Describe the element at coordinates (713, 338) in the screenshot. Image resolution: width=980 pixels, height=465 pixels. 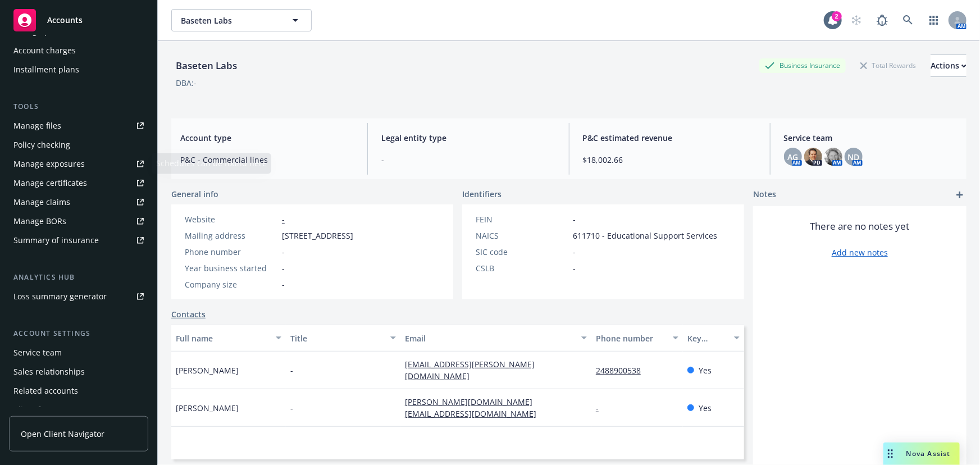
I see `button: Key contact` at that location.